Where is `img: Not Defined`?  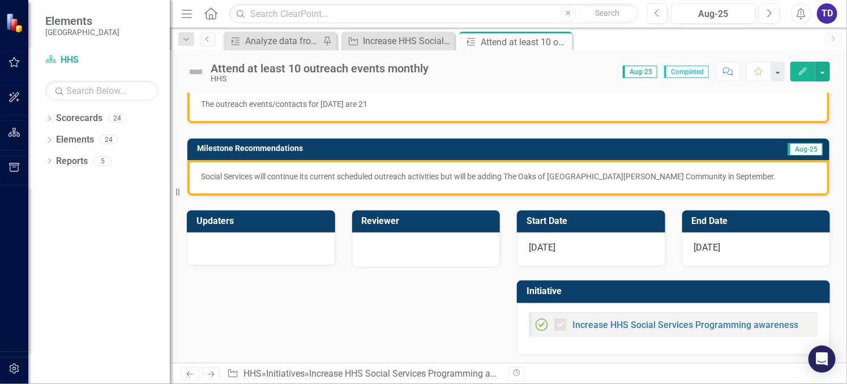
img: Not Defined is located at coordinates (196, 72).